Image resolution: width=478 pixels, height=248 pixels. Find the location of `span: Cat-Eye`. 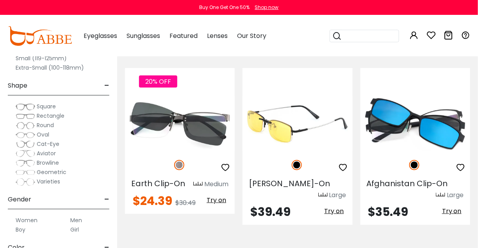

span: Cat-Eye is located at coordinates (48, 144).